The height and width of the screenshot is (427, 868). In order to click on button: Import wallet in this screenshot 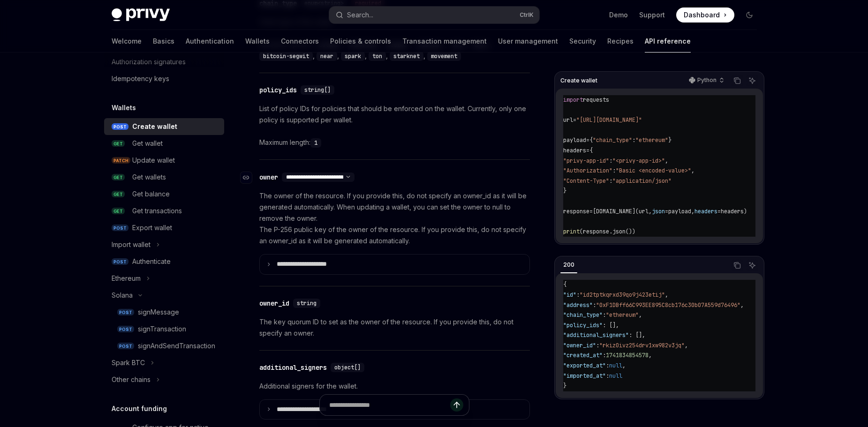, I will do `click(164, 245)`.